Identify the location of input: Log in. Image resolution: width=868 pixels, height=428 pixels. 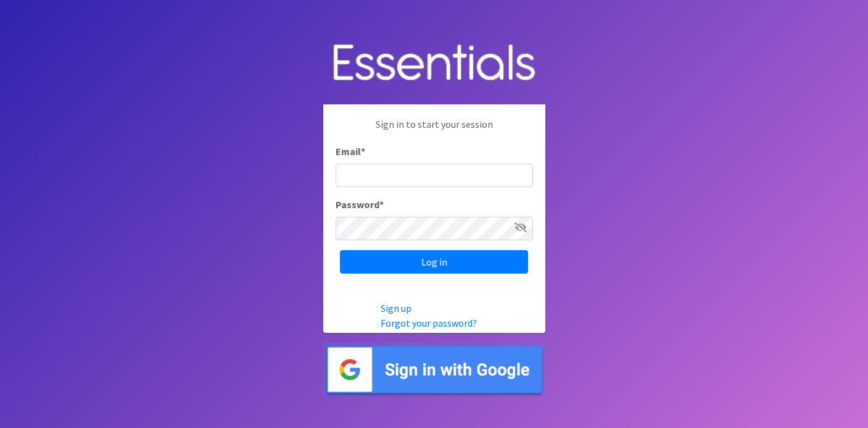
(434, 262).